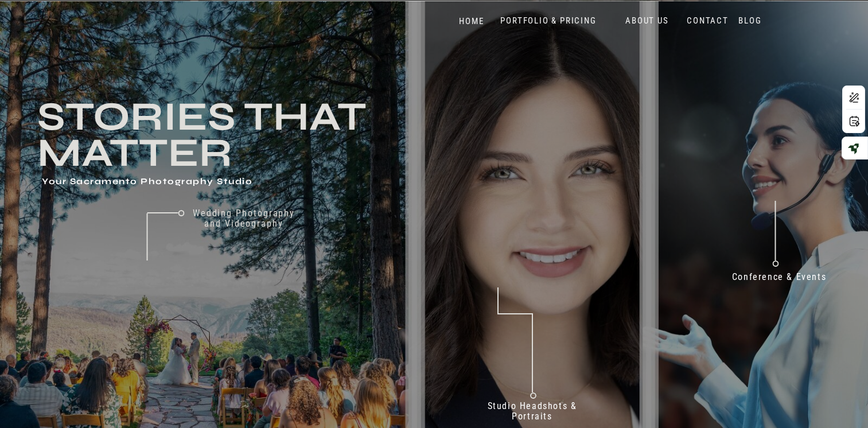 The height and width of the screenshot is (428, 868). Describe the element at coordinates (549, 21) in the screenshot. I see `nav: PORTFOLIO & PRICING` at that location.